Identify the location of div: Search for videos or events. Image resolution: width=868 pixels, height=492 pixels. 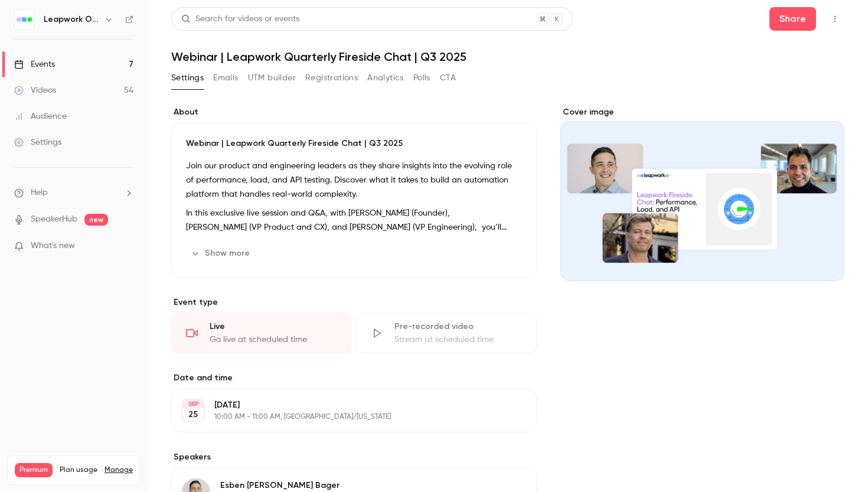
(240, 19).